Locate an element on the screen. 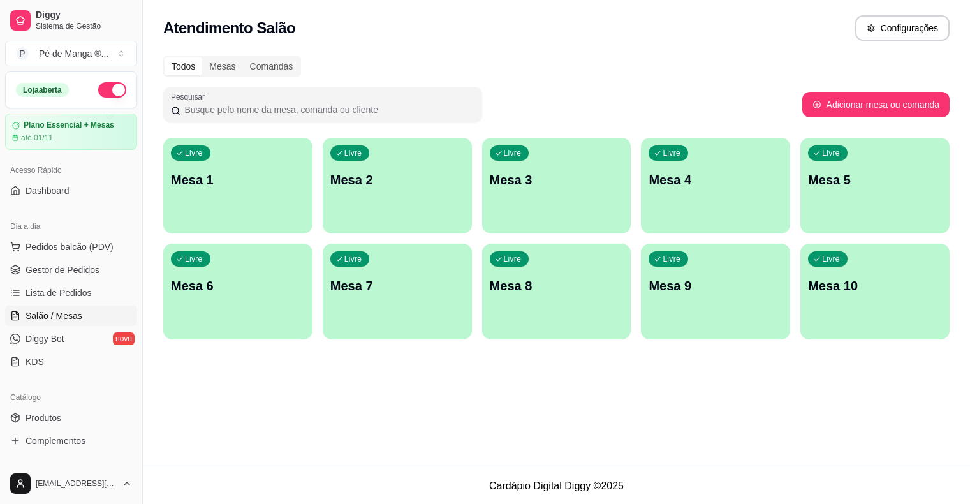 The height and width of the screenshot is (504, 970). button: LivreMesa 7 is located at coordinates (397, 291).